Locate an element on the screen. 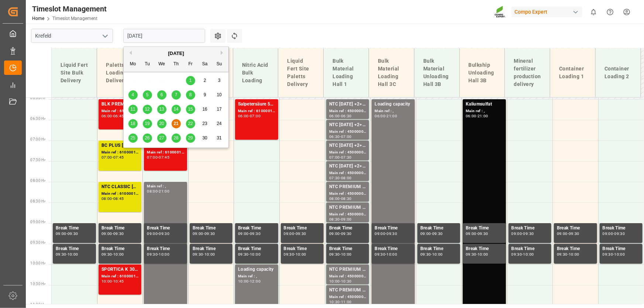 The image size is (644, 308). input: Type to search/select is located at coordinates (72, 36).